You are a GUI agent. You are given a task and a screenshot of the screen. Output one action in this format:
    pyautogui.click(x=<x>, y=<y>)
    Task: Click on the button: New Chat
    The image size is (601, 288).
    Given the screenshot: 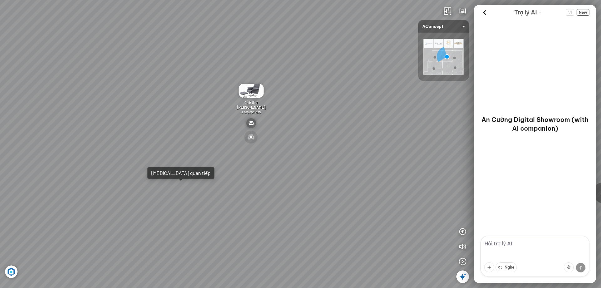 What is the action you would take?
    pyautogui.click(x=583, y=12)
    